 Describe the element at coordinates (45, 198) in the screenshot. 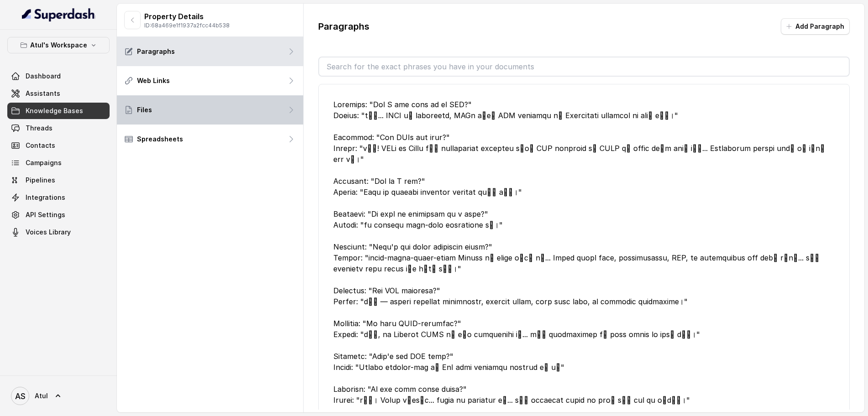

I see `span: Integrations` at that location.